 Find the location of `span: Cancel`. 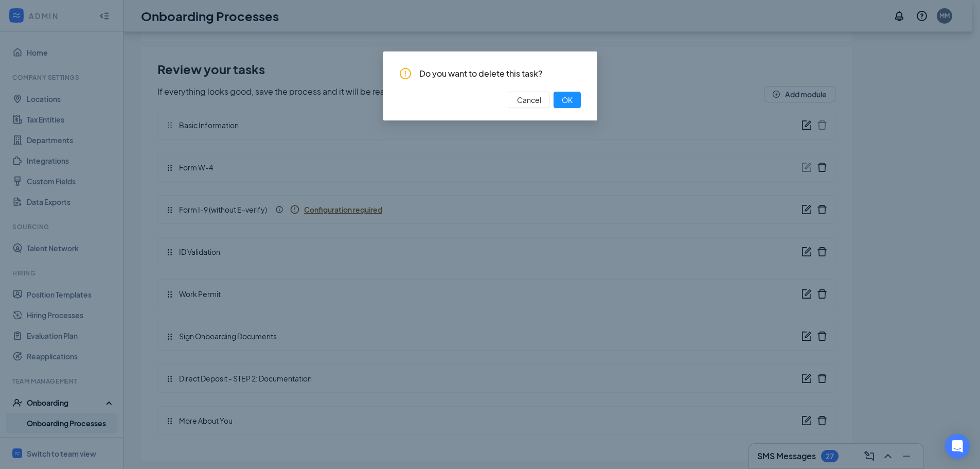

span: Cancel is located at coordinates (529, 100).